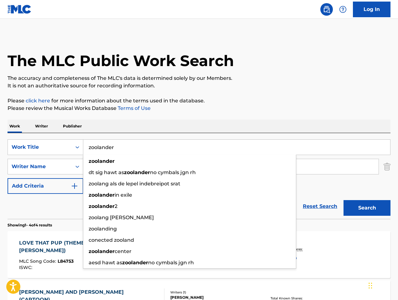 The height and width of the screenshot is (300, 398). I want to click on p: It is not an authoritative source for recording information., so click(199, 86).